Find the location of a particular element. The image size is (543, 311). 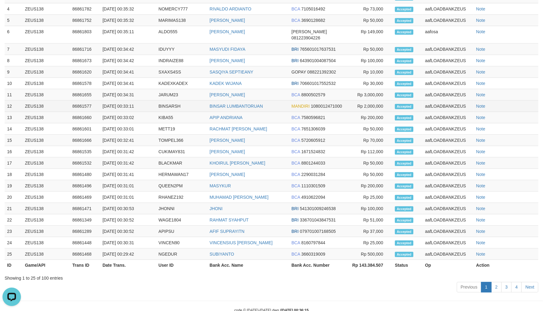

span: Copy 081223904226 to clipboard is located at coordinates (305, 38).